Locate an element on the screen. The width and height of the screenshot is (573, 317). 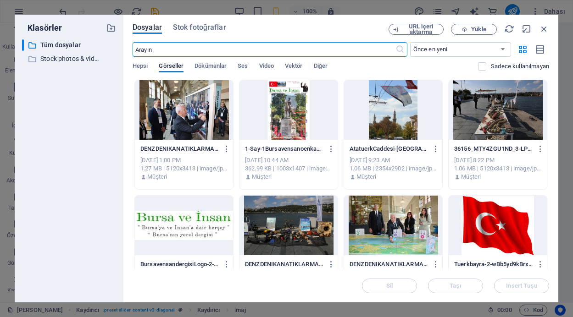
p: BursavensandergisiLogo-2-SL2J-lQp2voKwVON0aRUyQ.jpg is located at coordinates (179, 265).